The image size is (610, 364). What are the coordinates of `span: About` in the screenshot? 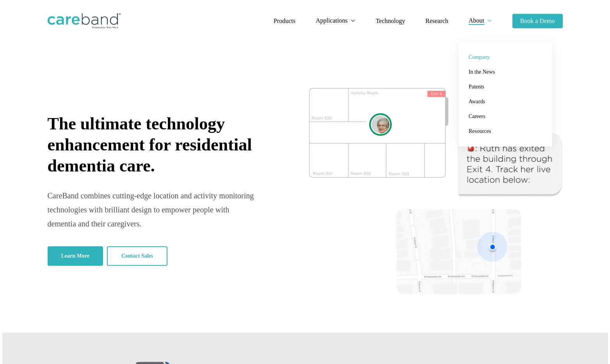 It's located at (476, 20).